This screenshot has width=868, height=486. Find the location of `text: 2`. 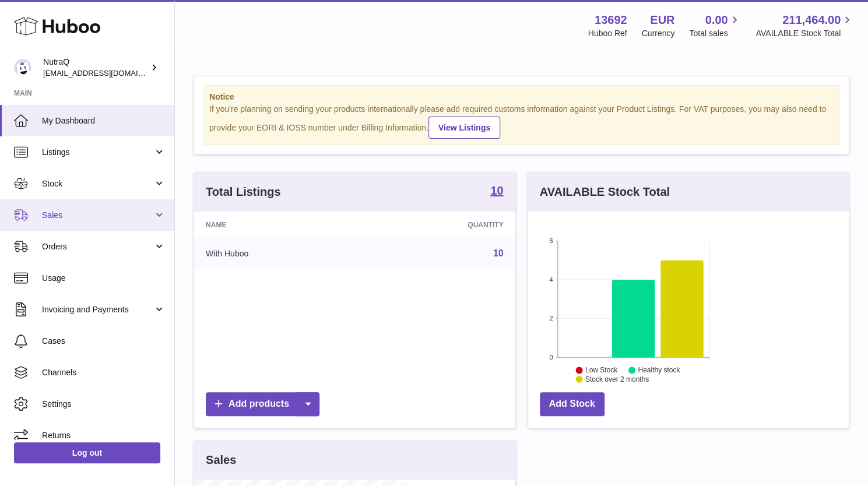

text: 2 is located at coordinates (551, 318).